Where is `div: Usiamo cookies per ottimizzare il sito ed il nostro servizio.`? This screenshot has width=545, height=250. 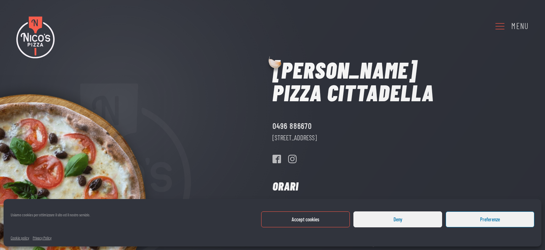
div: Usiamo cookies per ottimizzare il sito ed il nostro servizio. is located at coordinates (50, 219).